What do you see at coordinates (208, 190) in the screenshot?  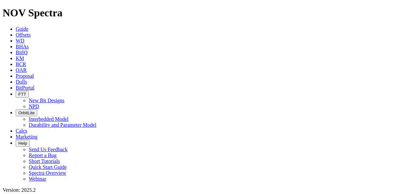 I see `div: Version: 2025.2` at bounding box center [208, 190].